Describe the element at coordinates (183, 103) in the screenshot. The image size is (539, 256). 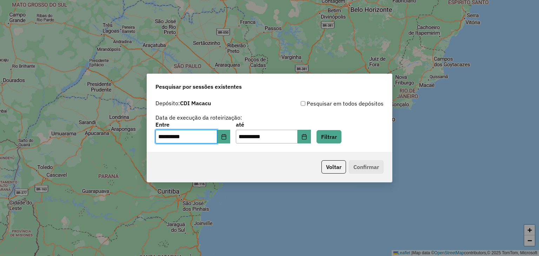
I see `label: Depósito:` at that location.